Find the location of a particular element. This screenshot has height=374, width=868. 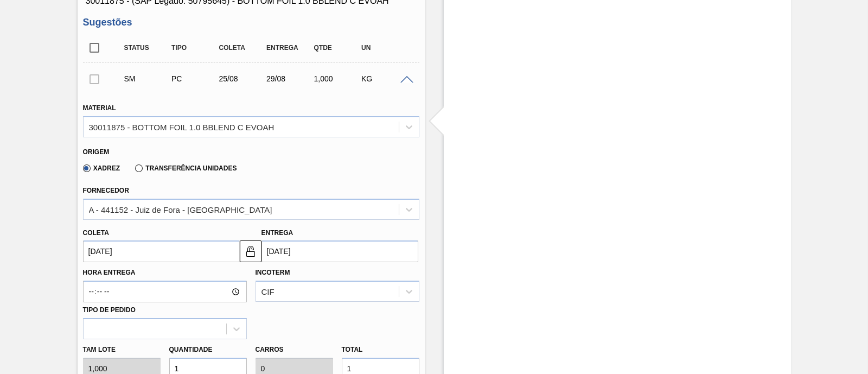

label: Xadrez is located at coordinates (101, 168).